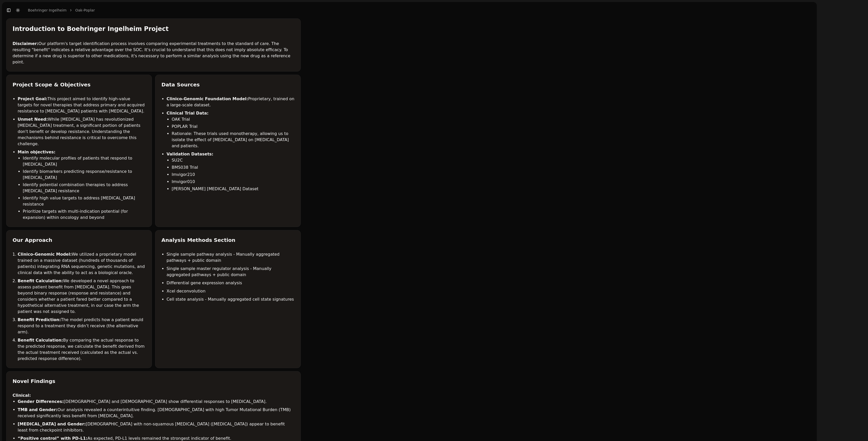 The image size is (868, 441). What do you see at coordinates (41, 402) in the screenshot?
I see `strong: Gender Differences:` at bounding box center [41, 402].